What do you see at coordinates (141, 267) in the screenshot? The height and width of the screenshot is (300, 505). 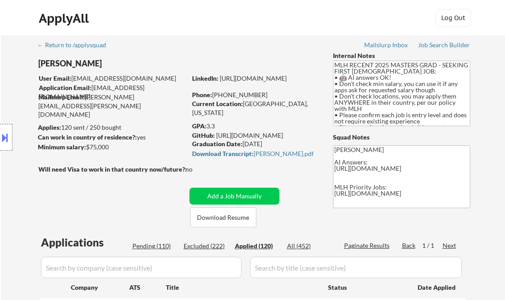 I see `input: Search by company (case sensitive)` at bounding box center [141, 267].